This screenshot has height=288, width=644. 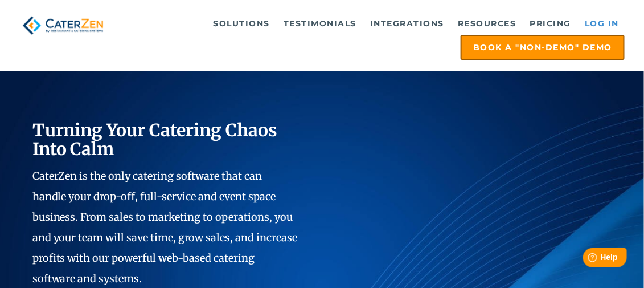 I want to click on span: Turning Your Catering Chaos Into Calm, so click(x=155, y=139).